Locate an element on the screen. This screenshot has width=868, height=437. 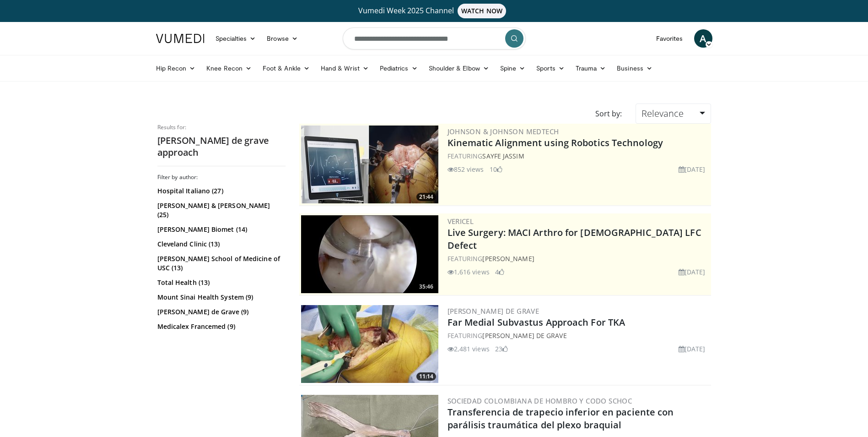
span: 21:44 is located at coordinates (426, 196).